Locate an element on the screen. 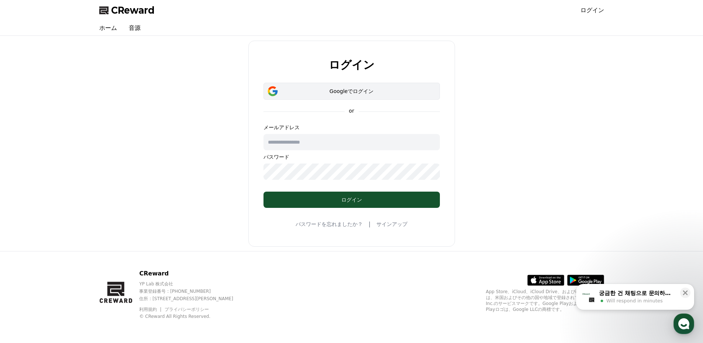  a: サインアップ is located at coordinates (392, 224).